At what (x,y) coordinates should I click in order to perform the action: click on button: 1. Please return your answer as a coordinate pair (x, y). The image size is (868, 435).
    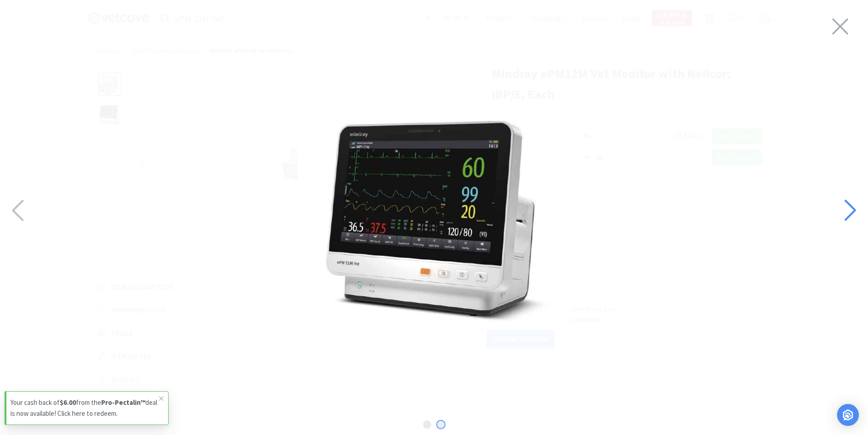
    Looking at the image, I should click on (428, 423).